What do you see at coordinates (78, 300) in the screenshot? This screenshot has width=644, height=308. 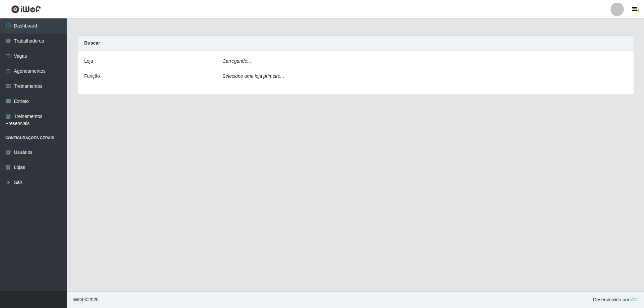 I see `span: IWOF` at bounding box center [78, 300].